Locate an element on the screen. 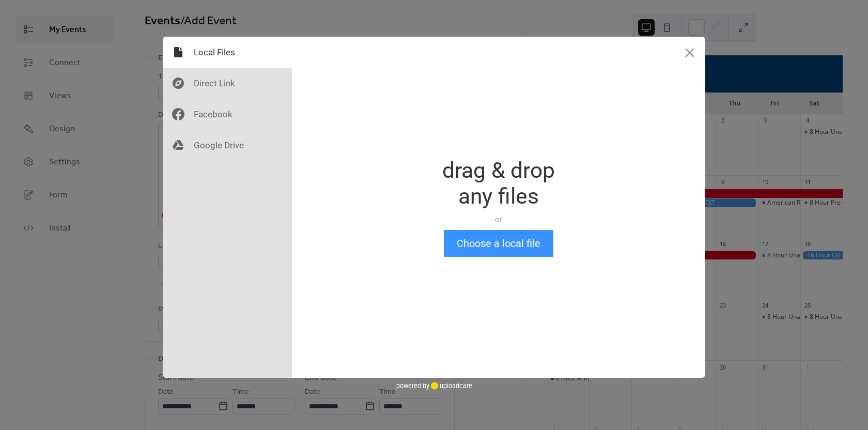 Image resolution: width=868 pixels, height=430 pixels. div: Direct Link is located at coordinates (227, 84).